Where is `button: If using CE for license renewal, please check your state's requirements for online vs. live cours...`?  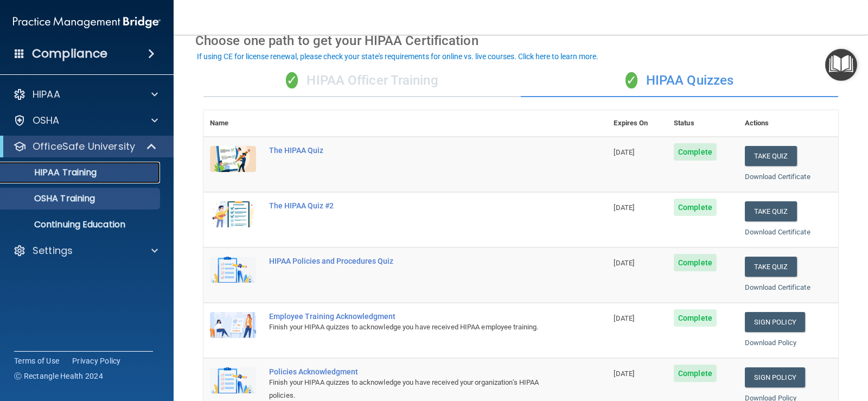 button: If using CE for license renewal, please check your state's requirements for online vs. live cours... is located at coordinates (397, 56).